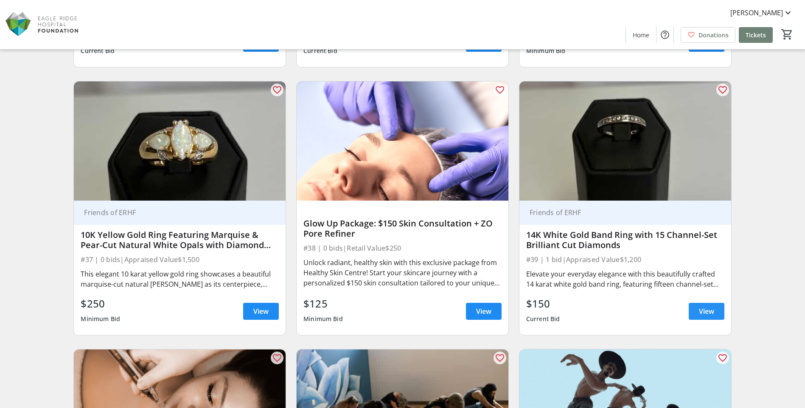 The width and height of the screenshot is (805, 408). What do you see at coordinates (100, 304) in the screenshot?
I see `div: $250` at bounding box center [100, 304].